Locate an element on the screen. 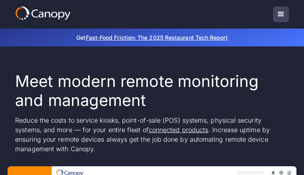  div: menu is located at coordinates (281, 14).